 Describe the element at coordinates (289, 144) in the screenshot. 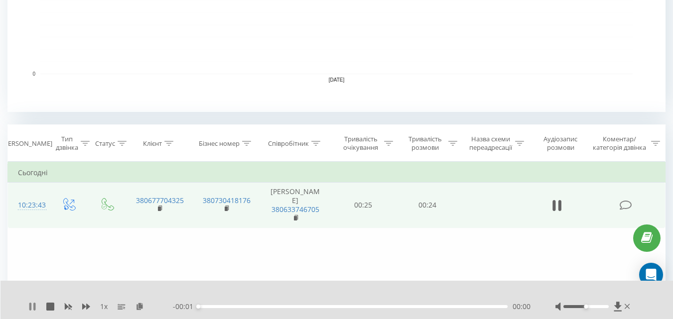

I see `div: Співробітник` at that location.